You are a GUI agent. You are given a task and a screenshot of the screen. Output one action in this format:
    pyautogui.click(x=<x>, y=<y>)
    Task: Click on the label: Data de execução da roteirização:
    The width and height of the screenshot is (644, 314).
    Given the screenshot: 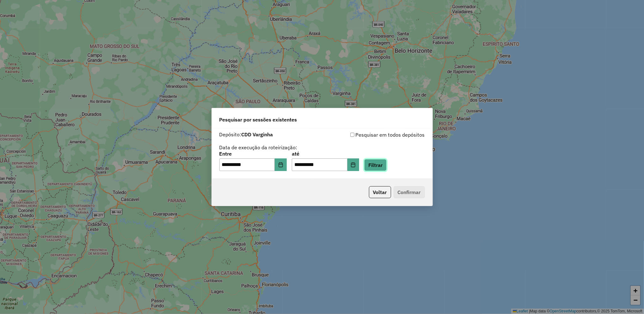 What is the action you would take?
    pyautogui.click(x=259, y=148)
    